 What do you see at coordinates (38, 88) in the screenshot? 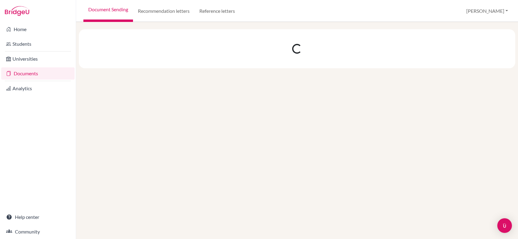
I see `a: Analytics` at bounding box center [38, 88].